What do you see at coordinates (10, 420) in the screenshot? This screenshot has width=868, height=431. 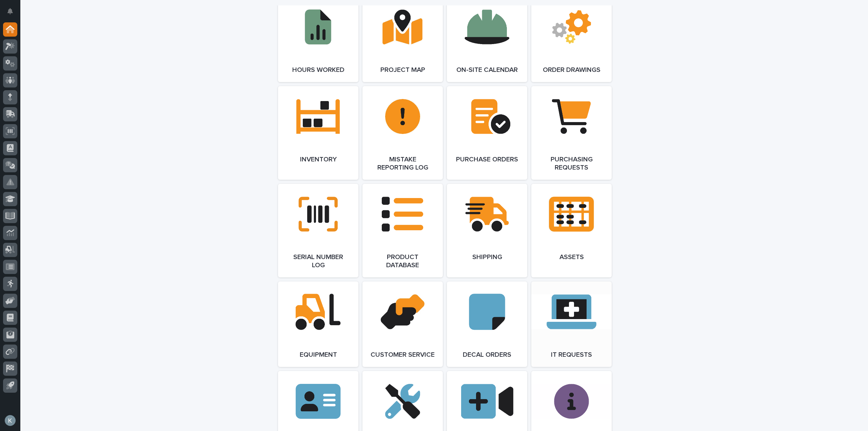 I see `button: users-avatar` at bounding box center [10, 420].